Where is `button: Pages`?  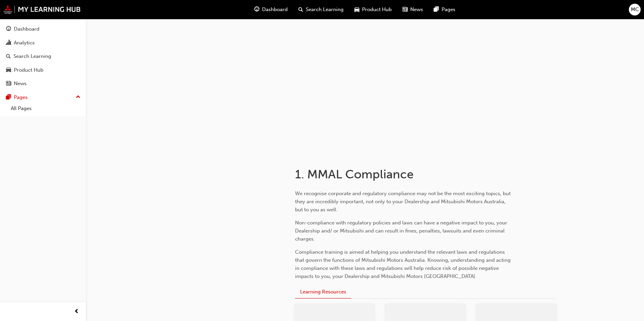 button: Pages is located at coordinates (43, 98).